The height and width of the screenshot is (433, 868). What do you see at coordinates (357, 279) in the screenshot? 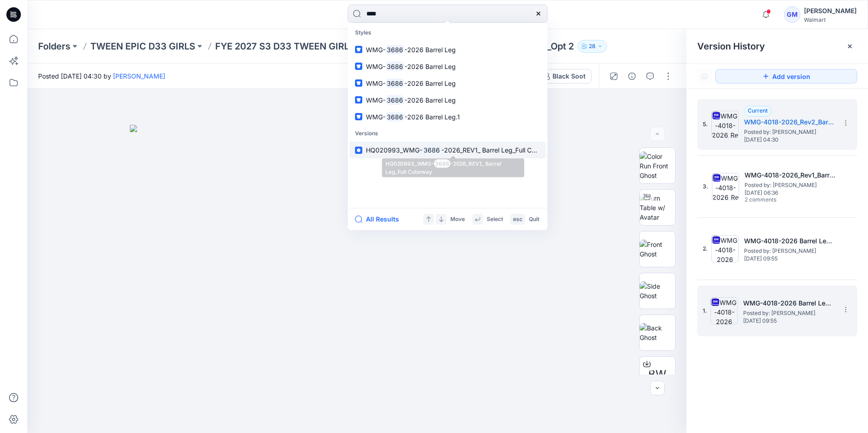
I see `img: eyJhbGciOiJIUzI1NiIsImtpZCI6IjAiLCJzbHQiOiJzZXMiLCJ0eXAiOiJKV1QifQ.eyJkYXRhIjp7InR5cGUiOiJzdG9yYW...` at bounding box center [357, 279].